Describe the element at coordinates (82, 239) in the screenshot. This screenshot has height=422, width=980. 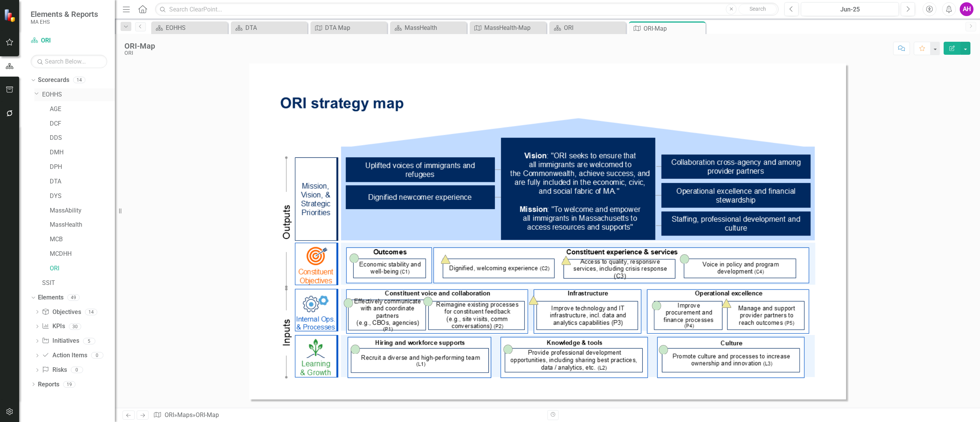
I see `a: MCB` at that location.